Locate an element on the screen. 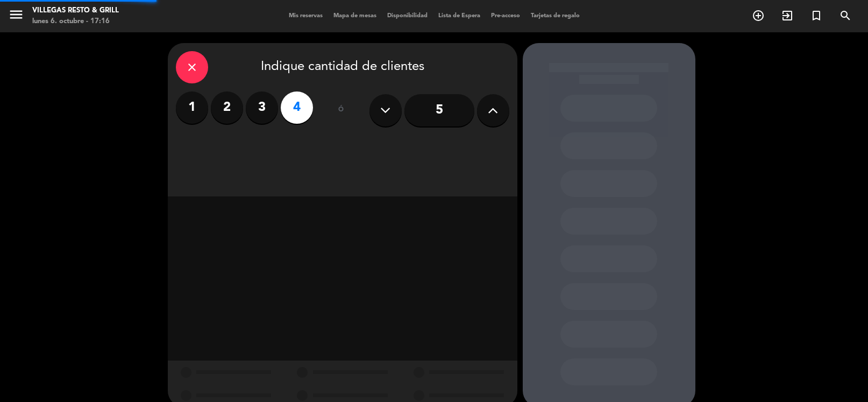  span: Mis reservas is located at coordinates (305, 15).